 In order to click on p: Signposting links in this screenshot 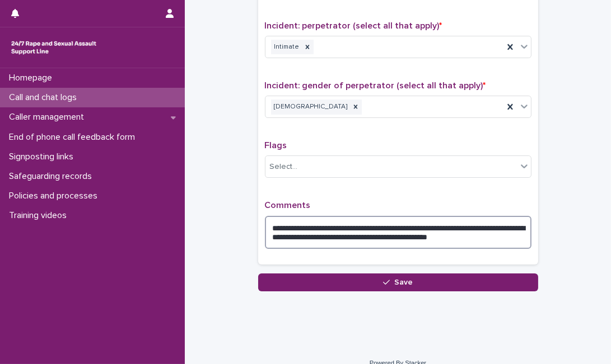, I will do `click(43, 156)`.